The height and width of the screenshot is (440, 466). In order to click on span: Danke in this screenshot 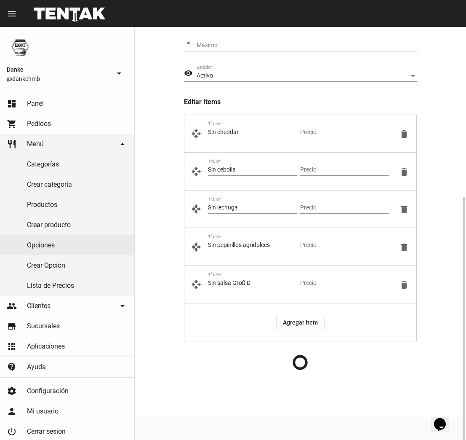, I will do `click(59, 70)`.